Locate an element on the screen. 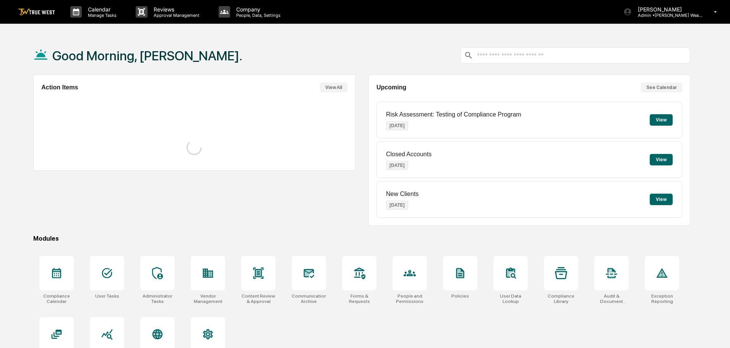 This screenshot has height=348, width=730. img: logo is located at coordinates (37, 12).